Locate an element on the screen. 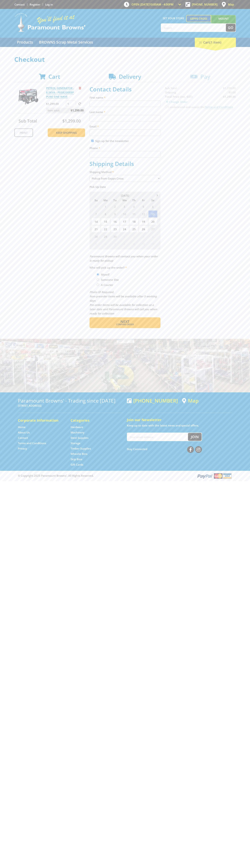 The height and width of the screenshot is (868, 250). a: Keep Shopping is located at coordinates (67, 133).